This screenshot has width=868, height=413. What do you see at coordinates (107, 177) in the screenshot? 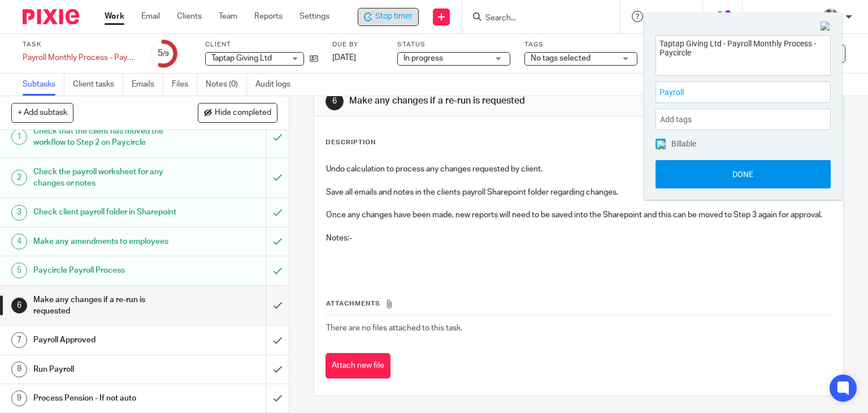
I see `h1: Check the payroll worksheet for any changes or notes` at bounding box center [107, 177].